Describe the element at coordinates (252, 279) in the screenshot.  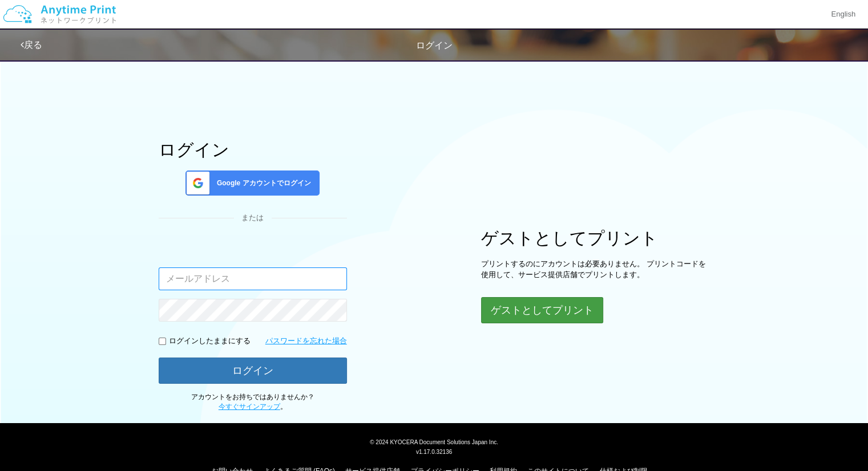
I see `input: メールアドレス` at that location.